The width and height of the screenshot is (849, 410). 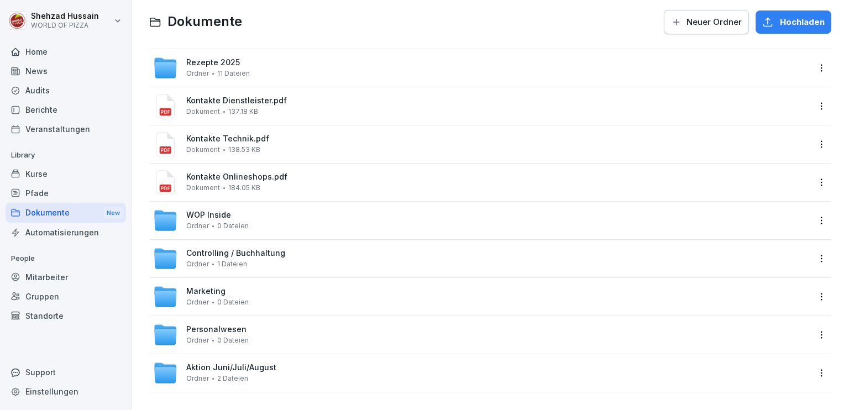 What do you see at coordinates (243, 112) in the screenshot?
I see `span: 137.18 KB` at bounding box center [243, 112].